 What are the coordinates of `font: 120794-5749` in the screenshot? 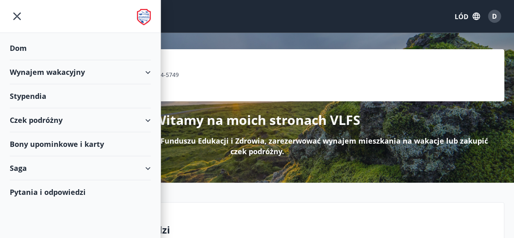 It's located at (161, 74).